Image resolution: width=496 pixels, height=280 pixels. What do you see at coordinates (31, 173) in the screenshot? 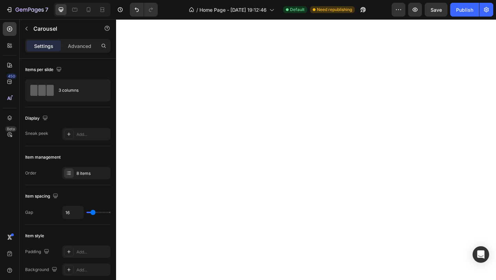
I see `div: Order` at bounding box center [31, 173].